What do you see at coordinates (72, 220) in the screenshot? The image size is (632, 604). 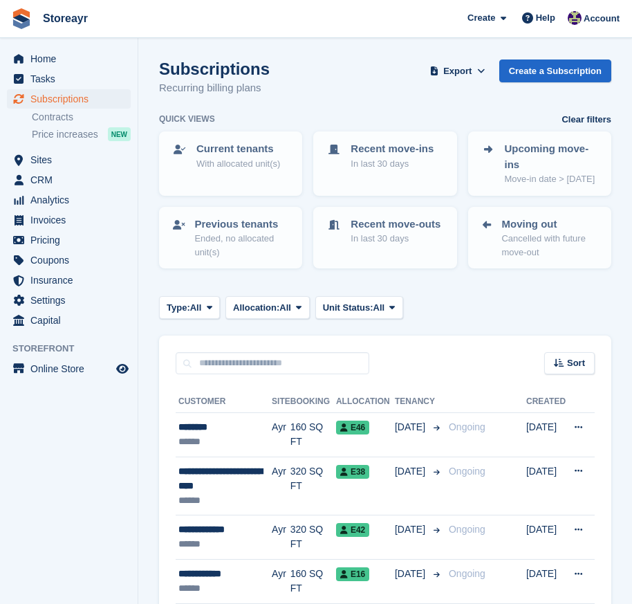 I see `span: Invoices` at bounding box center [72, 220].